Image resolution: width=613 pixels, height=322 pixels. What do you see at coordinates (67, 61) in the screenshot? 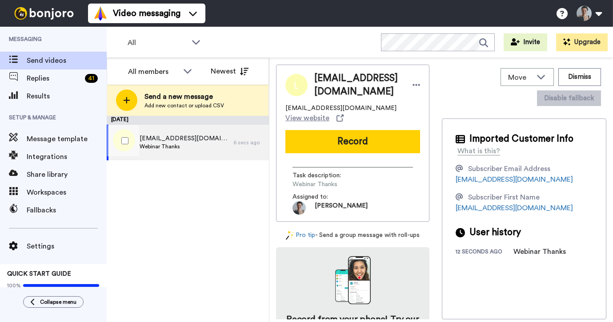
I see `span: Send videos` at bounding box center [67, 61].